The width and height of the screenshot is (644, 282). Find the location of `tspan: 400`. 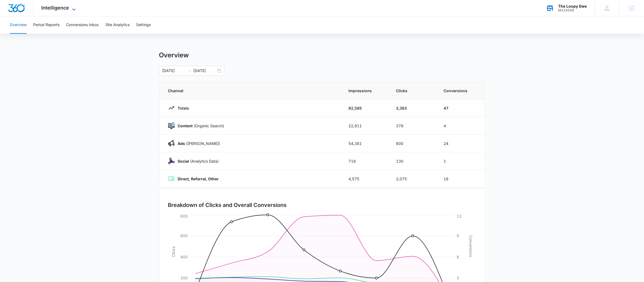

tspan: 400 is located at coordinates (184, 256).